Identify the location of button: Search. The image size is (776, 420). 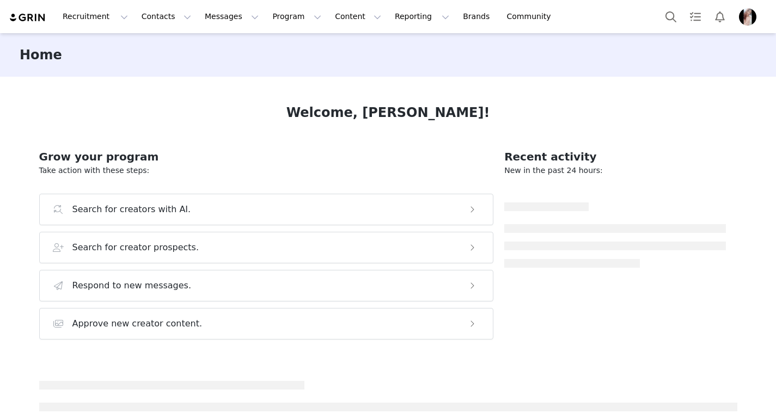
(671, 16).